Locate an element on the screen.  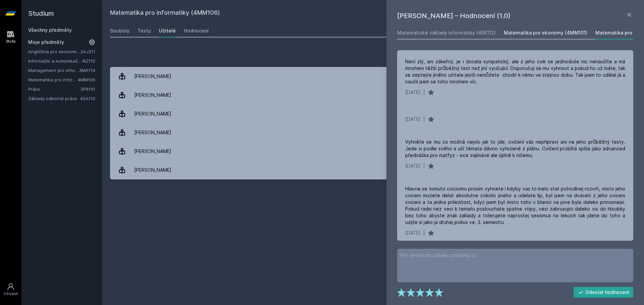
a: Management pro informatiky a statistiky is located at coordinates (54, 71).